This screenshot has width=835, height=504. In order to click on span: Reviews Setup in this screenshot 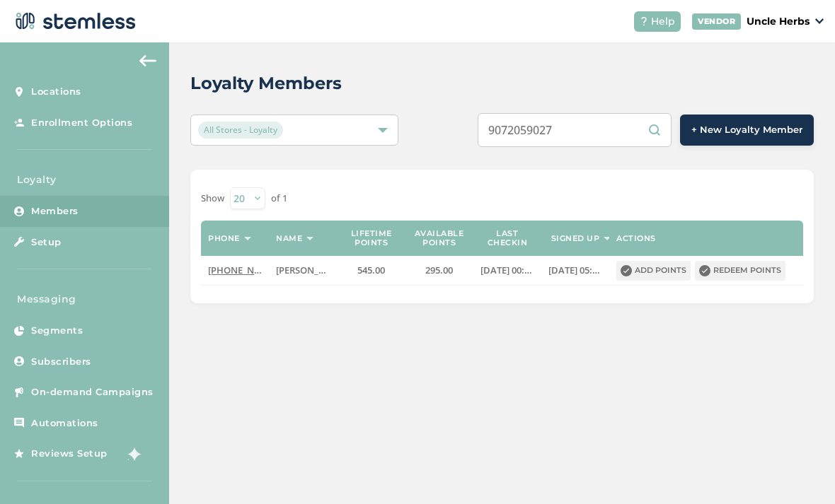, I will do `click(70, 454)`.